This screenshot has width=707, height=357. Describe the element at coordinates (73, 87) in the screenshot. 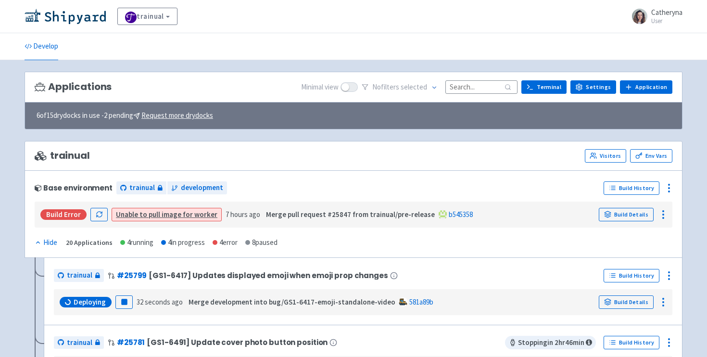

I see `h3: Applications` at that location.